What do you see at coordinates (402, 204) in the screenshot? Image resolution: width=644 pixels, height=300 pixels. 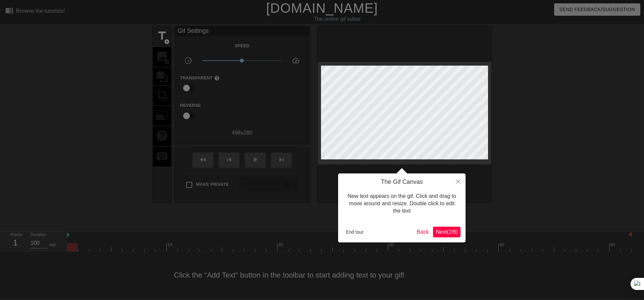 I see `div: New text appears on the gif. Click and drag to move around and resize. Double click to edit the text` at bounding box center [402, 204].